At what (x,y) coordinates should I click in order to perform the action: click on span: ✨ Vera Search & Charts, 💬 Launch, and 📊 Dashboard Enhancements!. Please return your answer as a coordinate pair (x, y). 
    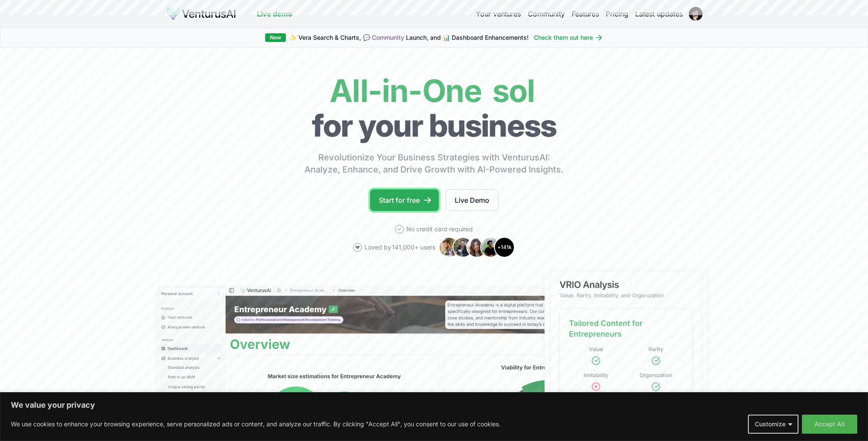
    Looking at the image, I should click on (409, 38).